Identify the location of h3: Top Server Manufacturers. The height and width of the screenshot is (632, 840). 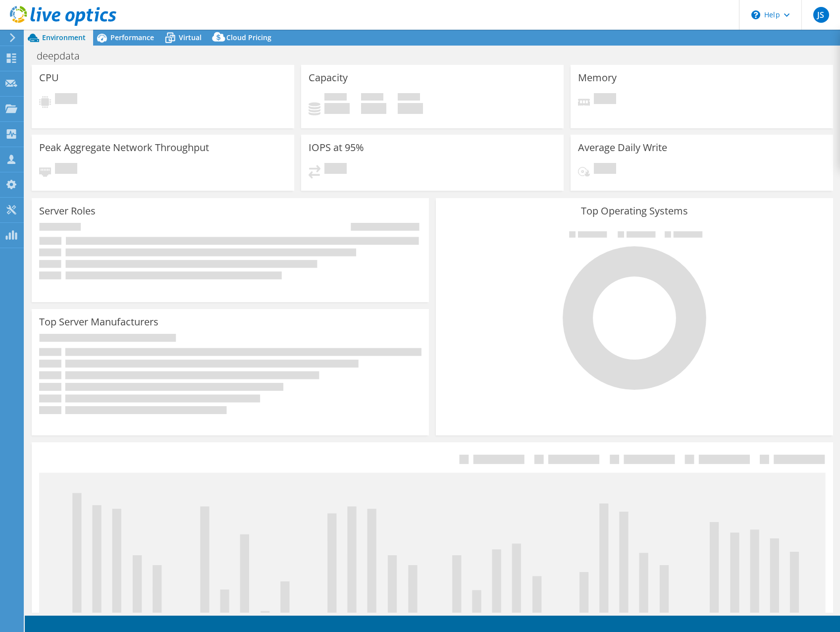
(98, 322).